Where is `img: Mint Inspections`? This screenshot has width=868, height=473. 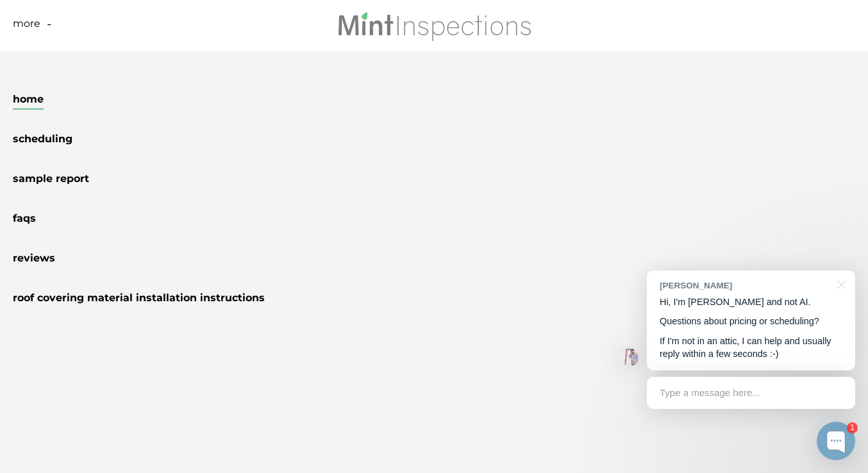
img: Mint Inspections is located at coordinates (434, 26).